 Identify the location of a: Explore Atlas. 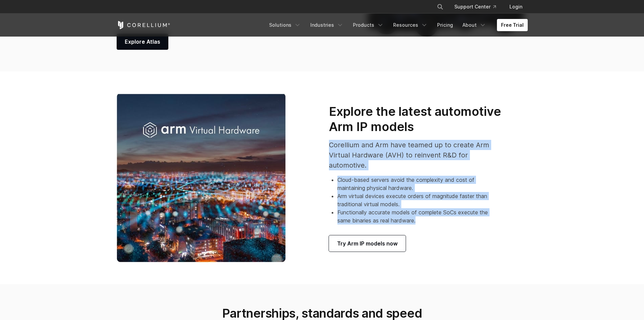
(142, 42).